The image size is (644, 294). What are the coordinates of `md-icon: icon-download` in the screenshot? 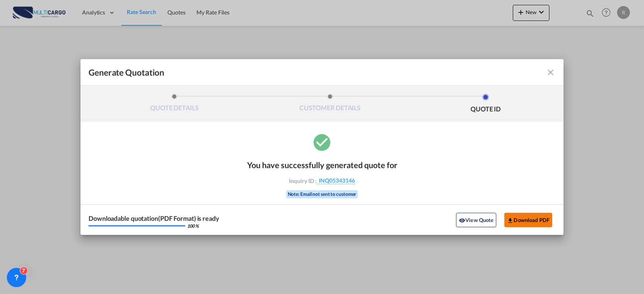 It's located at (511, 220).